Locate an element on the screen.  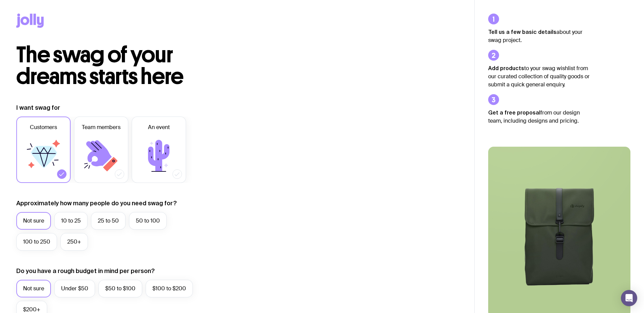
label: Under $50 is located at coordinates (75, 289).